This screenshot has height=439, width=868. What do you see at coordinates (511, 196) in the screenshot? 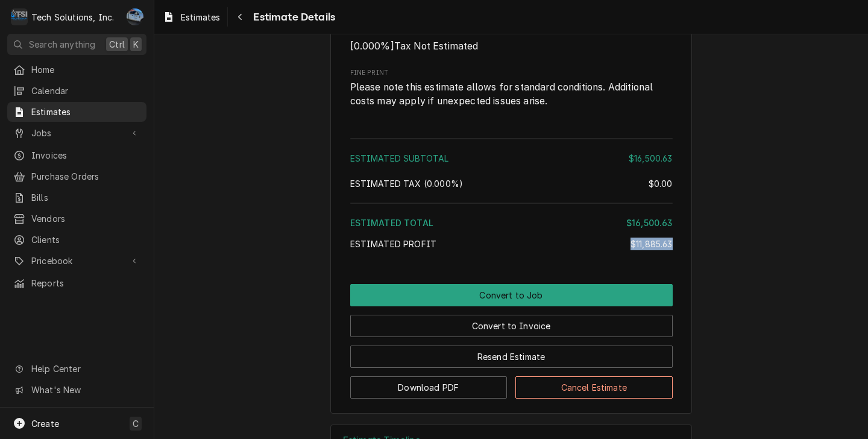
I see `div: Amount Summary` at bounding box center [511, 196].